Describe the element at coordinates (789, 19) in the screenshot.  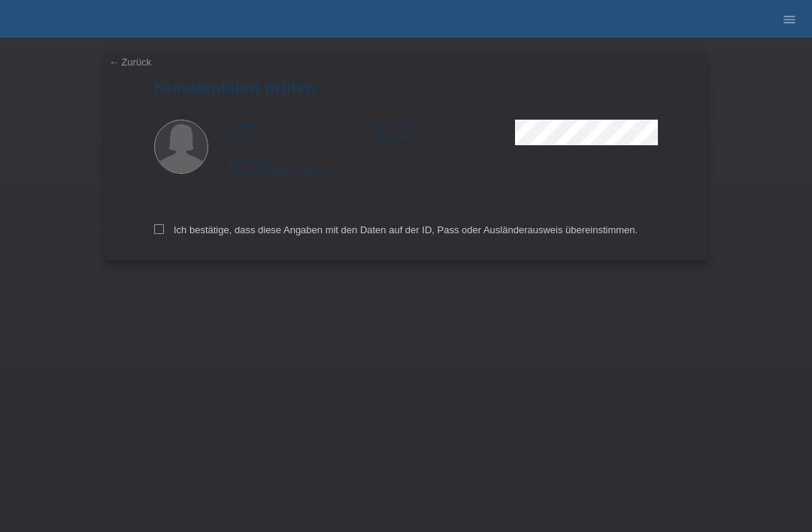
I see `a: menu` at that location.